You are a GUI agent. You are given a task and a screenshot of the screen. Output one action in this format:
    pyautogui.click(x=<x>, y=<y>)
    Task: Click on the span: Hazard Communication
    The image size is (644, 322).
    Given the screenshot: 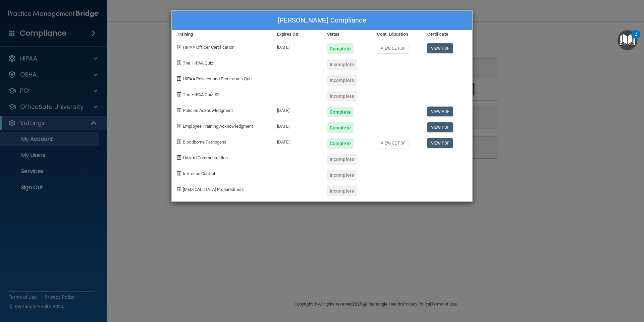 What is the action you would take?
    pyautogui.click(x=205, y=158)
    